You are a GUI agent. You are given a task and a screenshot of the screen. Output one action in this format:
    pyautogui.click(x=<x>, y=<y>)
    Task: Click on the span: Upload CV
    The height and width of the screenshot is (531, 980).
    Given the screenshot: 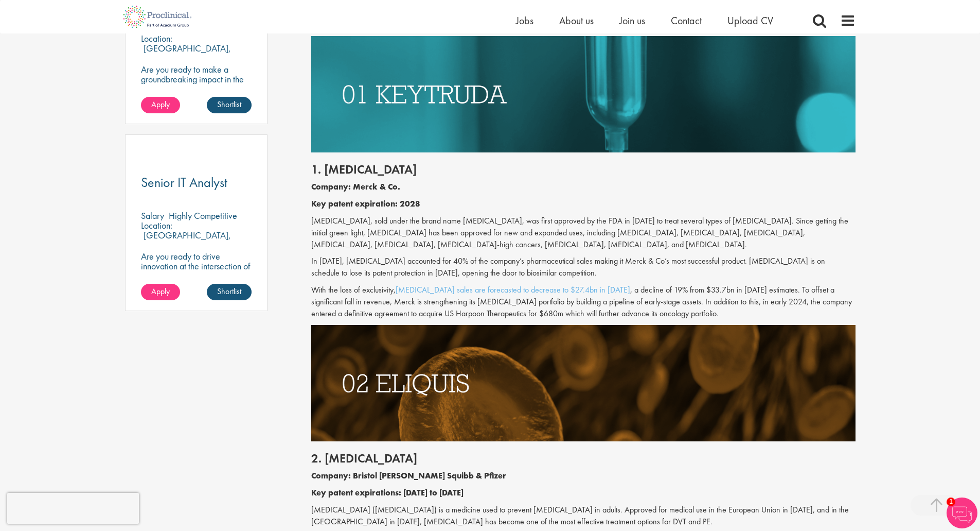 What is the action you would take?
    pyautogui.click(x=750, y=21)
    